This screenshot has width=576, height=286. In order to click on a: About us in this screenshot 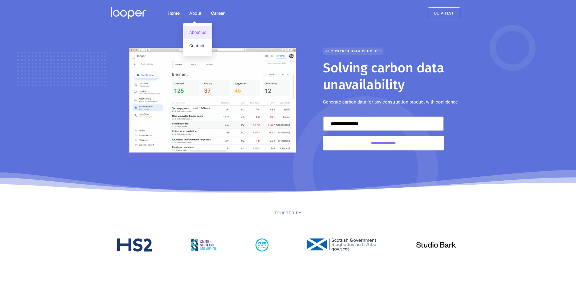, I will do `click(198, 33)`.